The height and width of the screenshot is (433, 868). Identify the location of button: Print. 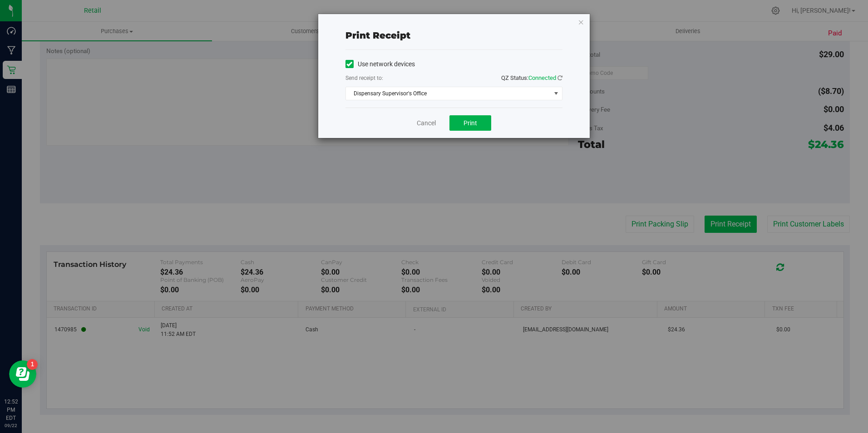
(471, 123).